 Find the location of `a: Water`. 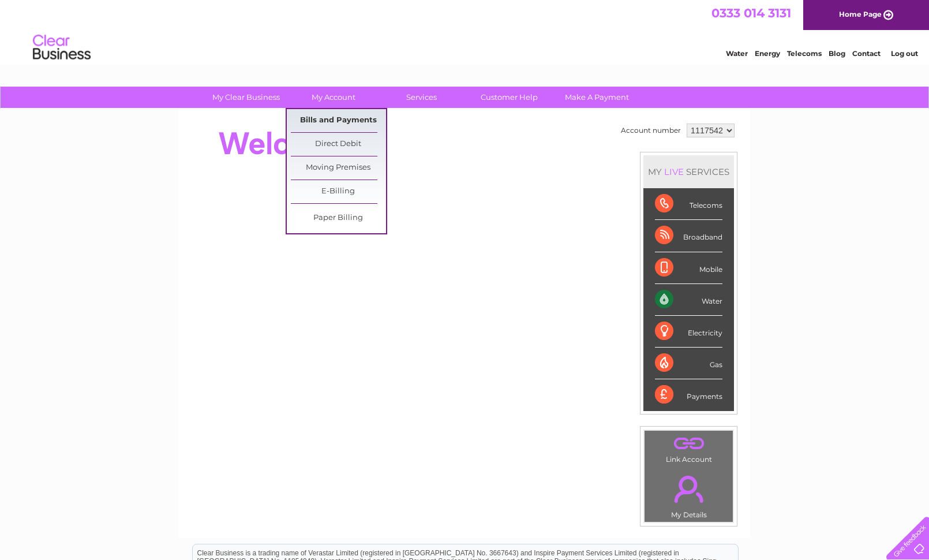

a: Water is located at coordinates (737, 53).